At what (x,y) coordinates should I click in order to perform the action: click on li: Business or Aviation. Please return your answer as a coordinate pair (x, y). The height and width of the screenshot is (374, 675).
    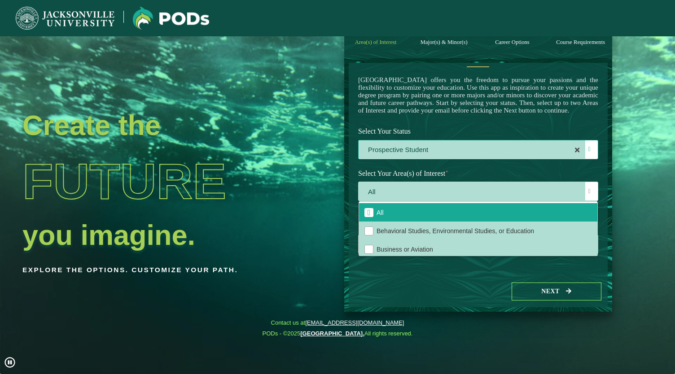
    Looking at the image, I should click on (478, 249).